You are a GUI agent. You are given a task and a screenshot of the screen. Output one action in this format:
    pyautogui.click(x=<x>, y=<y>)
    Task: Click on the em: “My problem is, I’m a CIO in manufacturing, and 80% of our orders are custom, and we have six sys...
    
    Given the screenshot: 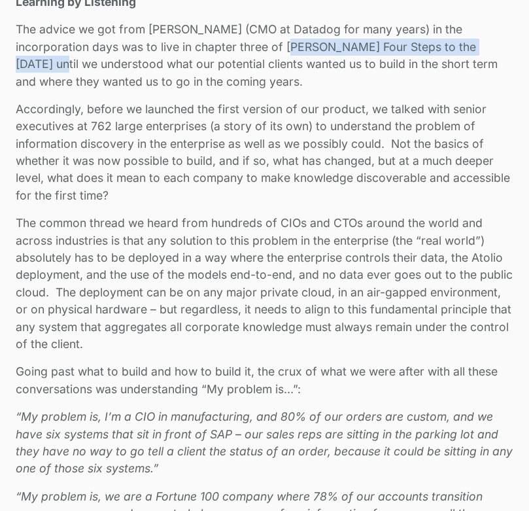 What is the action you would take?
    pyautogui.click(x=264, y=442)
    